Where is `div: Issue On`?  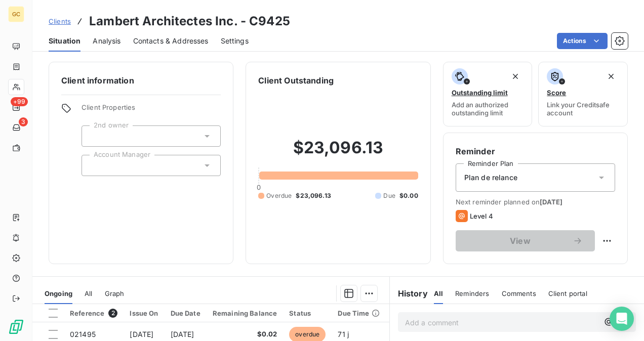
div: Issue On is located at coordinates (144, 313).